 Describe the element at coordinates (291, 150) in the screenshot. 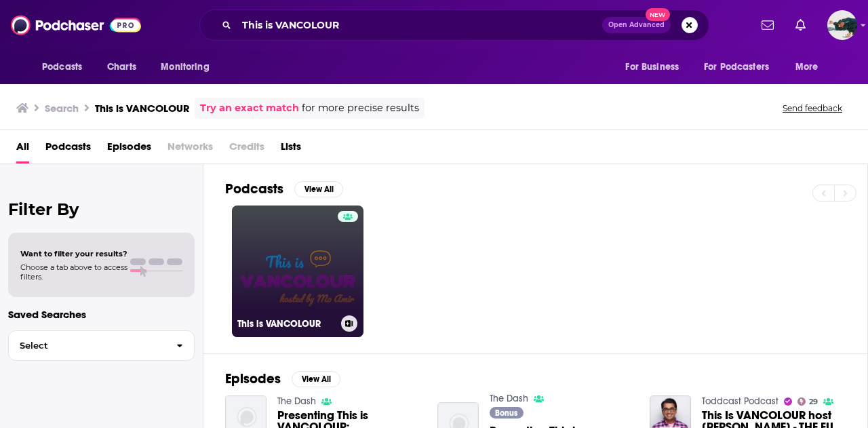

I see `span: Lists` at that location.